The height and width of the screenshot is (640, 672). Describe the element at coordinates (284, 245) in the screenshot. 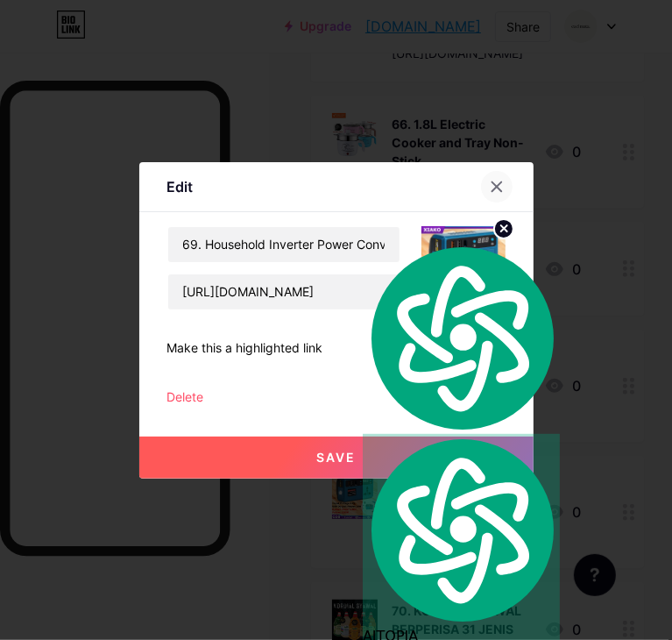

I see `input: Title` at that location.